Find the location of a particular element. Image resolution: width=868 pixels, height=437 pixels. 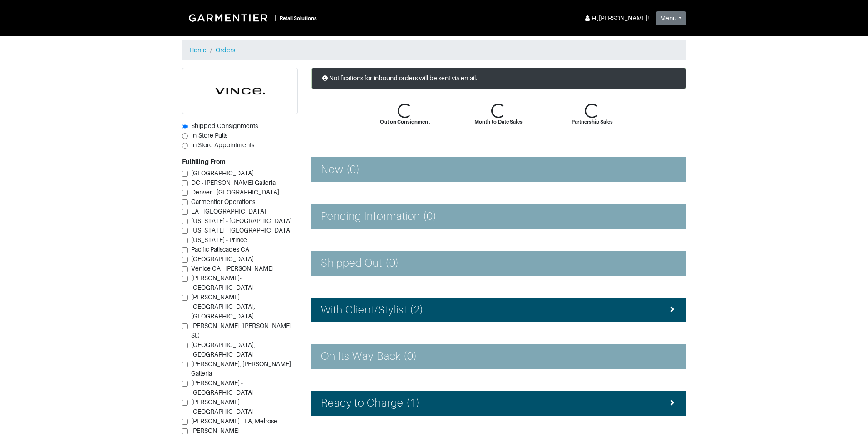

h4: Pending Information (0) is located at coordinates (379, 217).